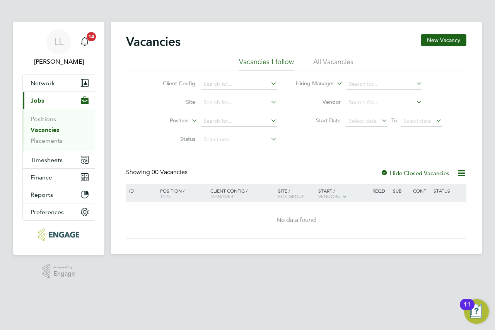 The image size is (495, 330). What do you see at coordinates (238, 140) in the screenshot?
I see `input: Select one` at bounding box center [238, 140].